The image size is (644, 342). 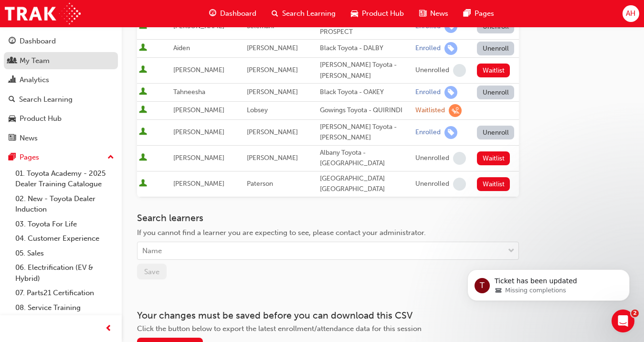 I want to click on a: Trak, so click(x=43, y=13).